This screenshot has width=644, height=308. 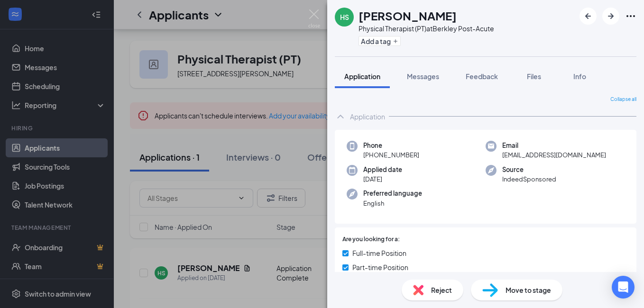 What do you see at coordinates (588, 16) in the screenshot?
I see `button: ArrowLeftNew` at bounding box center [588, 16].